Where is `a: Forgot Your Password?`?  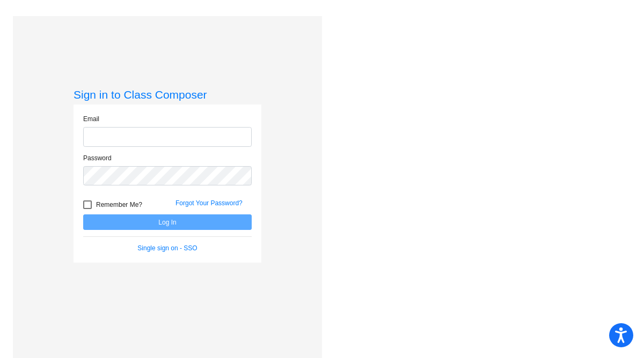
a: Forgot Your Password? is located at coordinates (209, 203).